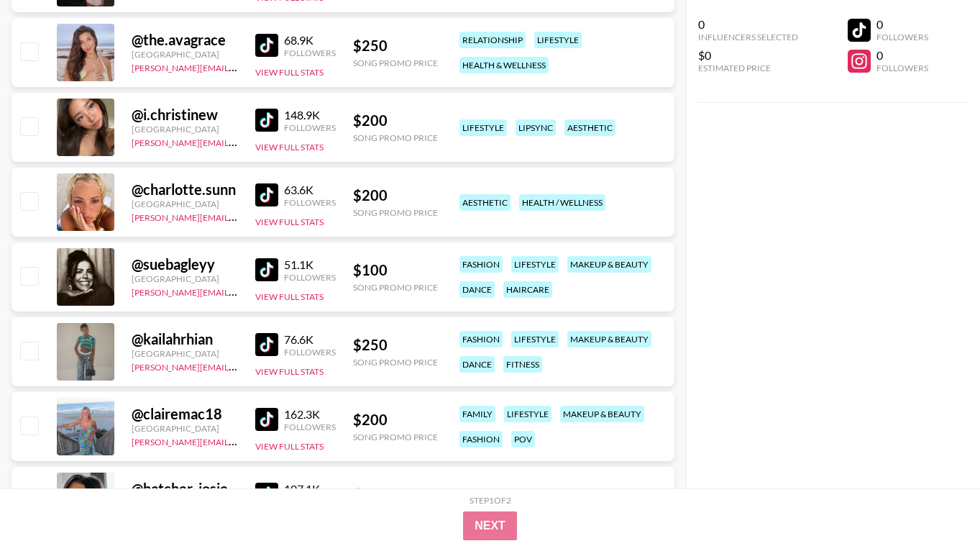 This screenshot has width=980, height=546. I want to click on div: haircare, so click(528, 290).